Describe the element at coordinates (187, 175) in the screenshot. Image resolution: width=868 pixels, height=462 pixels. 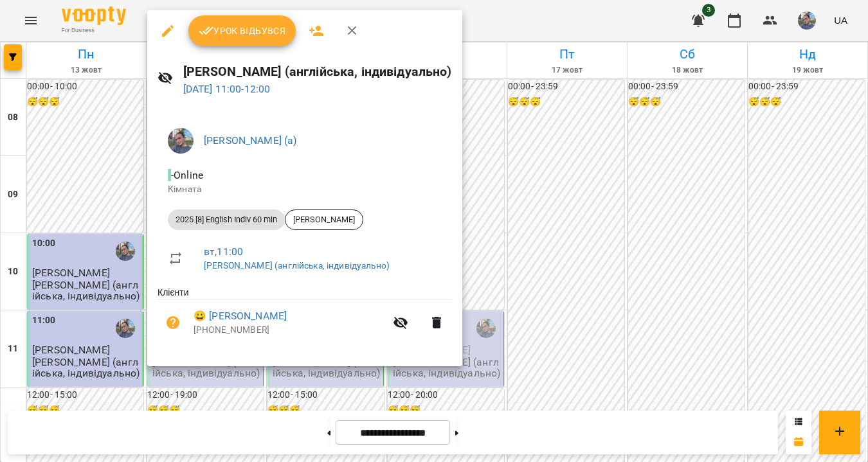
I see `span: - Online` at that location.